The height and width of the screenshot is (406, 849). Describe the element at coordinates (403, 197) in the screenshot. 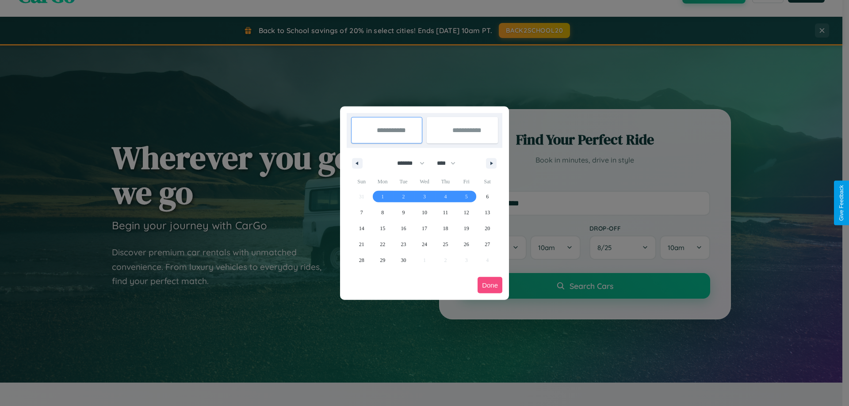

I see `button: 2` at that location.